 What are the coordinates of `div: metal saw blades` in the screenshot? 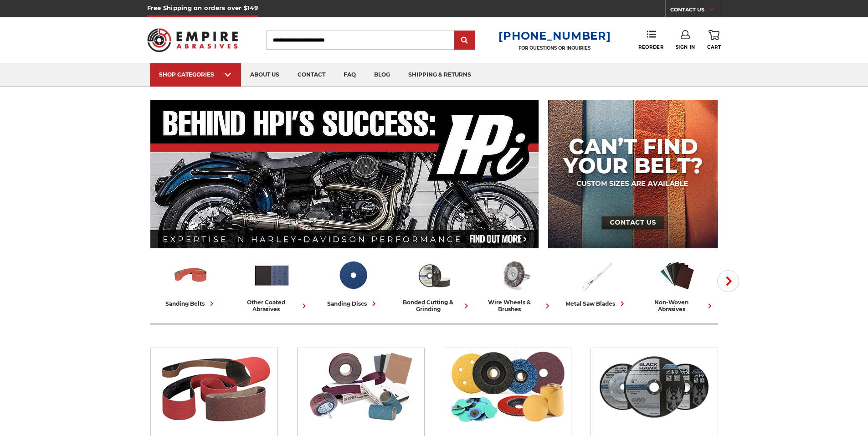 It's located at (596, 303).